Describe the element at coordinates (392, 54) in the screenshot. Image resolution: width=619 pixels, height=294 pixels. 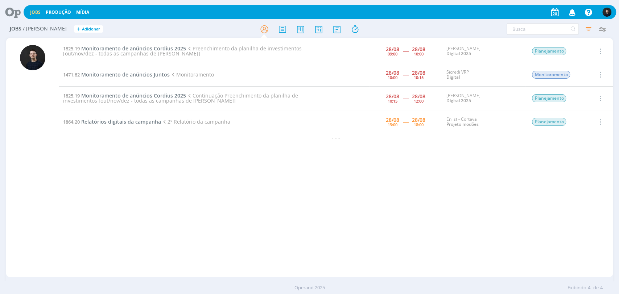
I see `div: 09:00` at that location.